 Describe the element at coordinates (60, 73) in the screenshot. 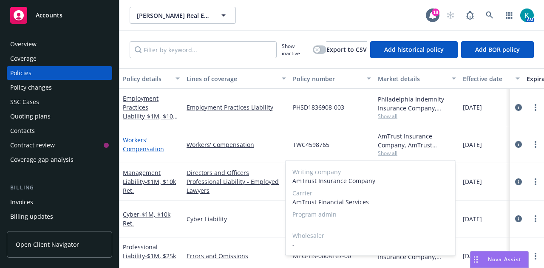

I see `a: Policies` at that location.